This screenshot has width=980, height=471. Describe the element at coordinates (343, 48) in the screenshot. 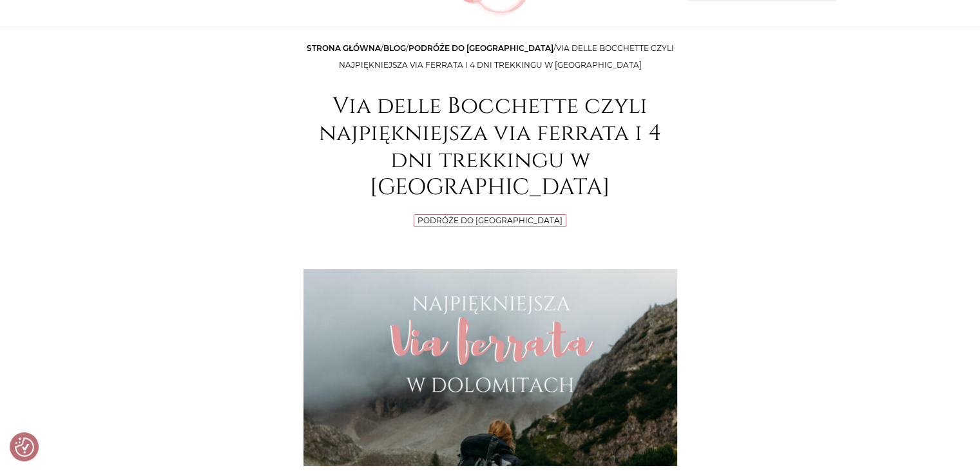

I see `a: Strona główna` at that location.